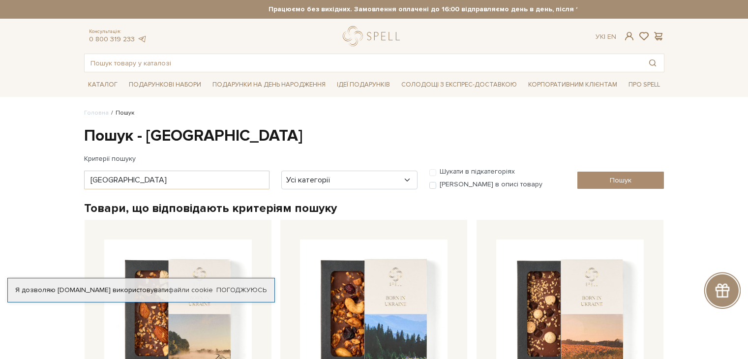 The image size is (748, 359). What do you see at coordinates (190, 290) in the screenshot?
I see `a: файли cookie` at bounding box center [190, 290].